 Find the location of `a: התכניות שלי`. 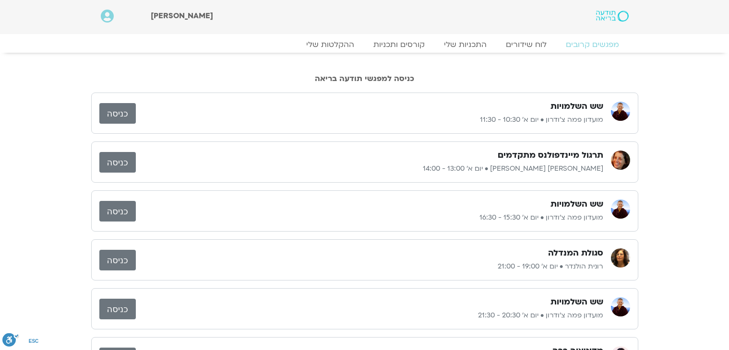

a: התכניות שלי is located at coordinates (465, 45).